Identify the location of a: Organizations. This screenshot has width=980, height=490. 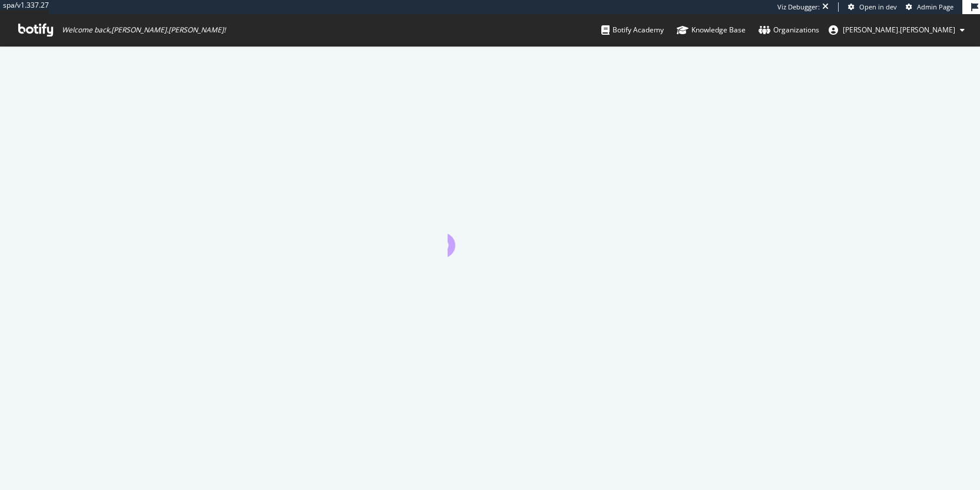
(789, 30).